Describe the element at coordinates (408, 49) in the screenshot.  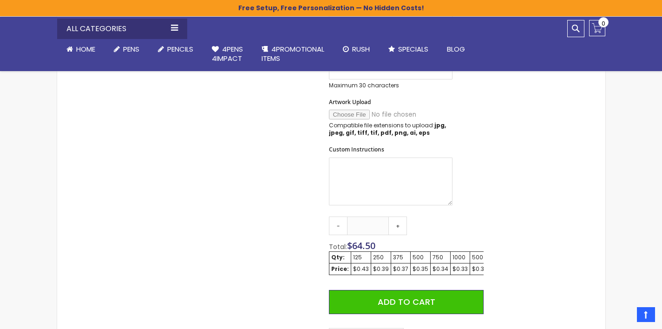
I see `a: Specials` at that location.